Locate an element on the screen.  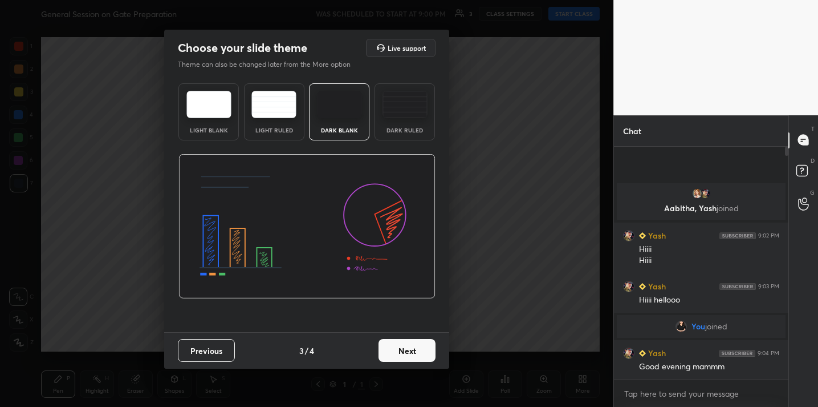
h2: Choose your slide theme is located at coordinates (242, 48).